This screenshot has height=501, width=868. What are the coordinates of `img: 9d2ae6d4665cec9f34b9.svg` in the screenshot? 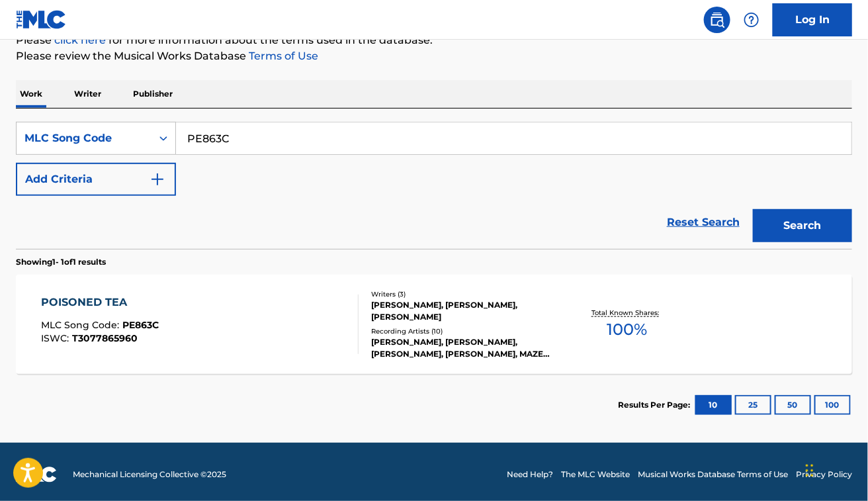 It's located at (157, 179).